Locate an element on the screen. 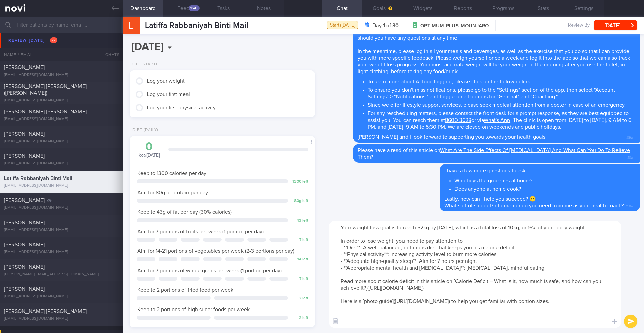  span: Keep to 2 portions of fried food per week is located at coordinates (185, 290).